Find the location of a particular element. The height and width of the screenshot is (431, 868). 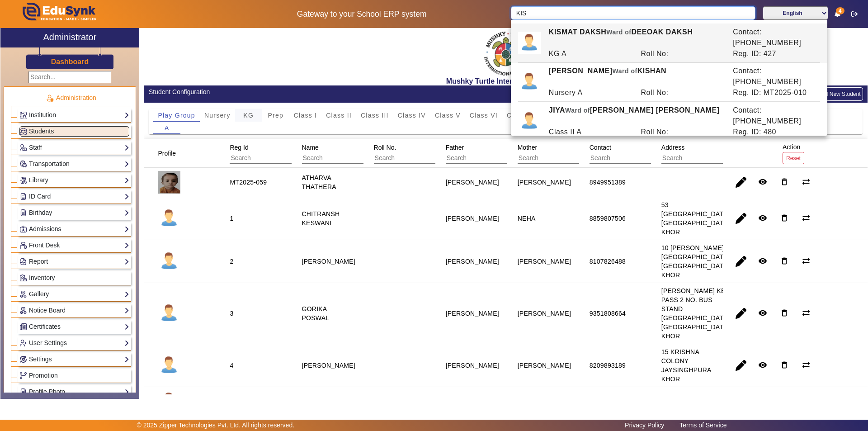

img: Branchoperations.png is located at coordinates (23, 375).